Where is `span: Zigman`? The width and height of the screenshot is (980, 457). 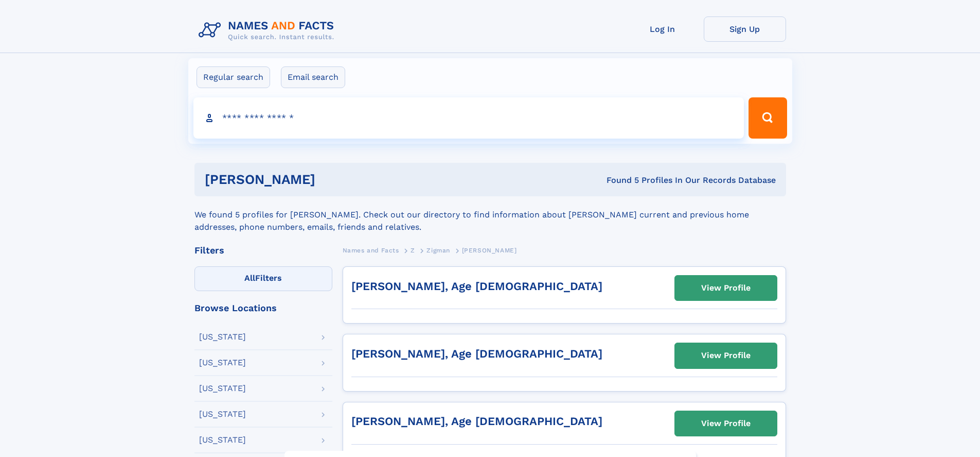 span: Zigman is located at coordinates (438, 250).